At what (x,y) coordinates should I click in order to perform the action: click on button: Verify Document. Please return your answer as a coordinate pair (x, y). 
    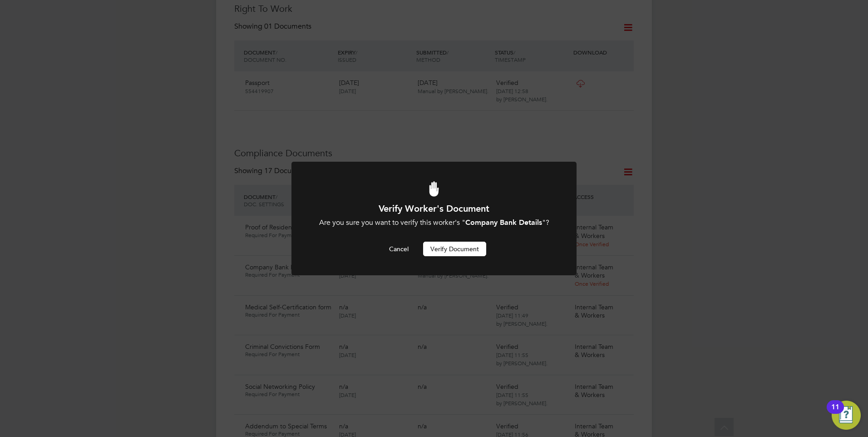
    Looking at the image, I should click on (454, 249).